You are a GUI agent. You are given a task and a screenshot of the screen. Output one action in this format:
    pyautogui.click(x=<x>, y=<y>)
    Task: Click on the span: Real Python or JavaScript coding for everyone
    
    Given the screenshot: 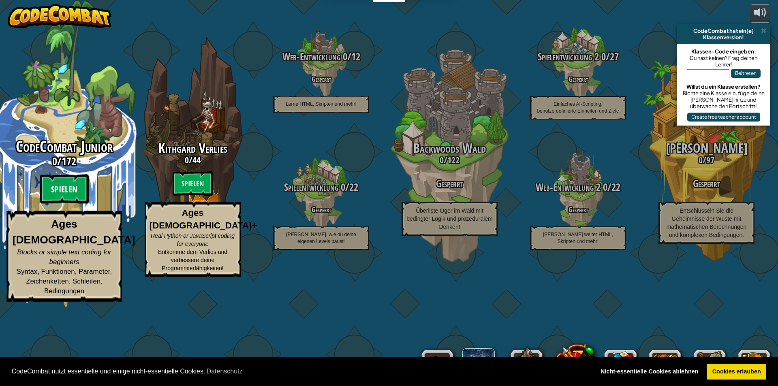 What is the action you would take?
    pyautogui.click(x=193, y=240)
    